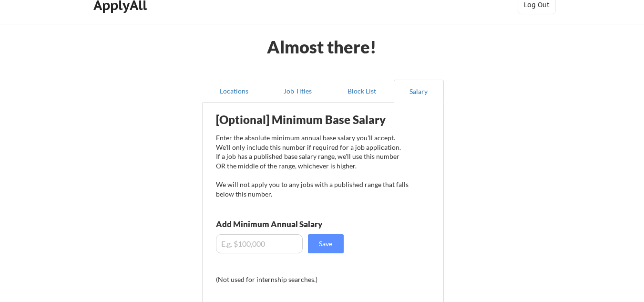 The width and height of the screenshot is (644, 302). What do you see at coordinates (234, 91) in the screenshot?
I see `button: Locations` at bounding box center [234, 91].